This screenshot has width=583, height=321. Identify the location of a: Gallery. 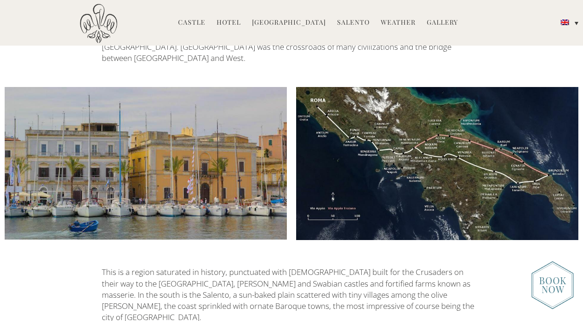
(442, 23).